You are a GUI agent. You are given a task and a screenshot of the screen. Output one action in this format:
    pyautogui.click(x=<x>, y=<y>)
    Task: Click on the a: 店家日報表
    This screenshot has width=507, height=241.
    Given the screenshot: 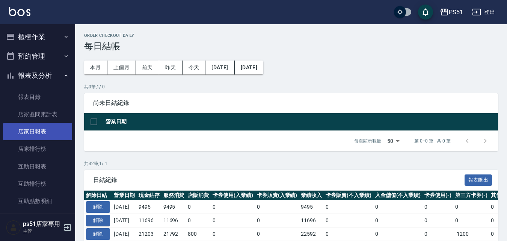 What is the action you would take?
    pyautogui.click(x=38, y=131)
    